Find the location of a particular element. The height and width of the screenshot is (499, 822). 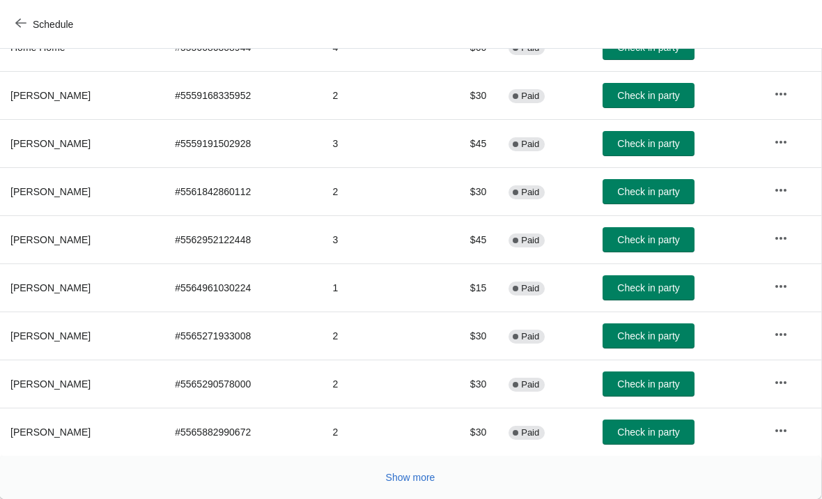

td: 1 is located at coordinates (375, 287).